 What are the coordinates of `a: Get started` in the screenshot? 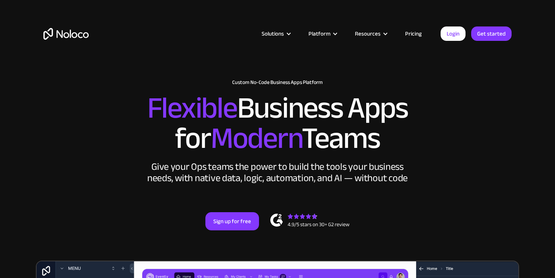 It's located at (491, 34).